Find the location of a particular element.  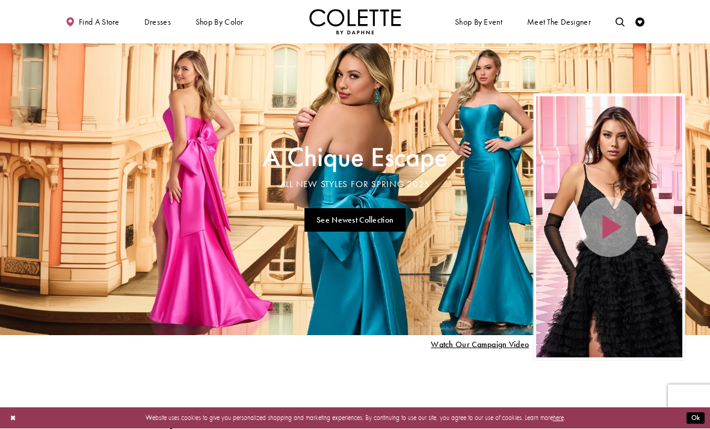

img: Colette by Daphne is located at coordinates (355, 22).